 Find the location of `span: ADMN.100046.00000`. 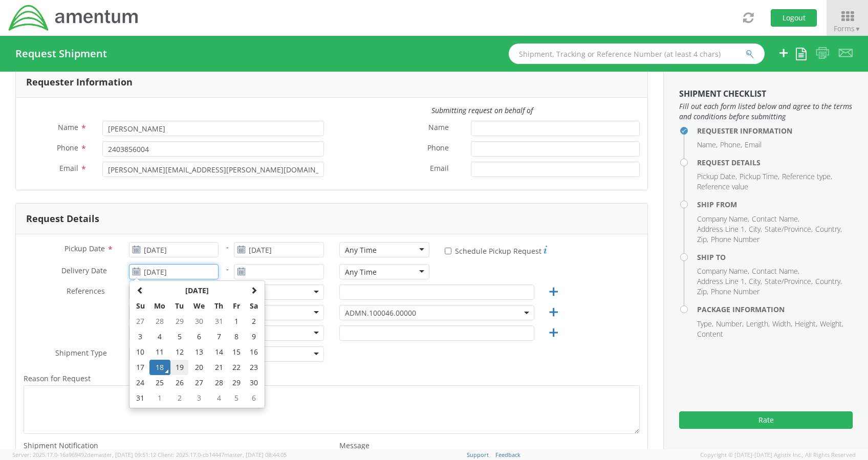

span: ADMN.100046.00000 is located at coordinates (437, 312).